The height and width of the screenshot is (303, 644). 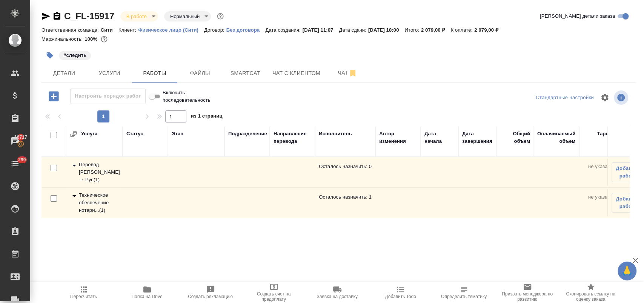 I want to click on span: следить, so click(x=75, y=55).